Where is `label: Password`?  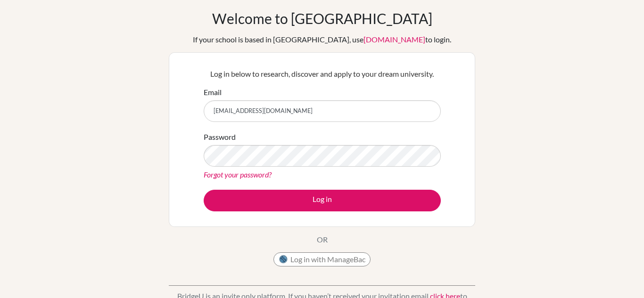 label: Password is located at coordinates (220, 137).